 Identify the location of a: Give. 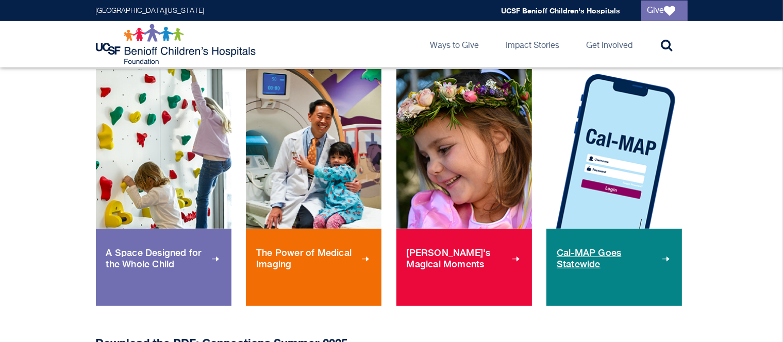
(664, 11).